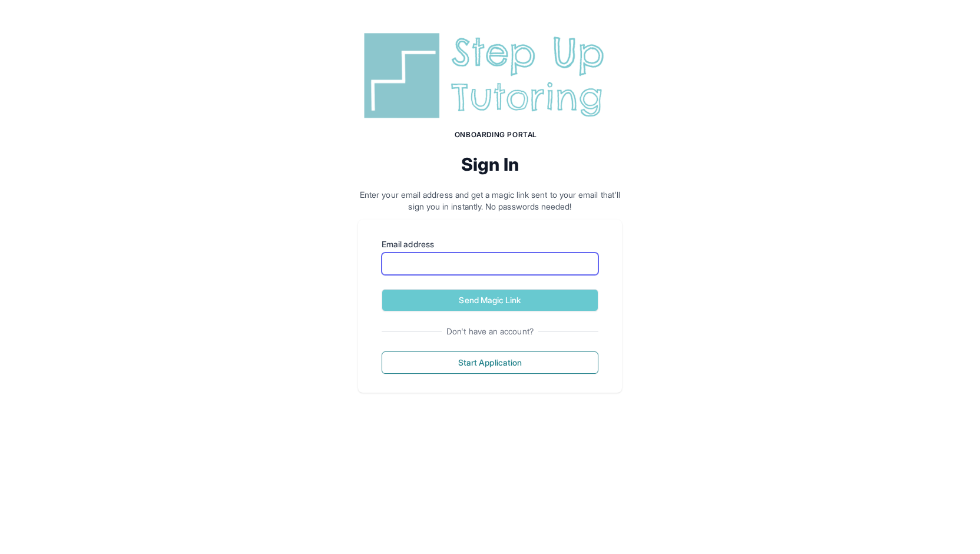 The height and width of the screenshot is (554, 980). What do you see at coordinates (490, 244) in the screenshot?
I see `label: Email address` at bounding box center [490, 244].